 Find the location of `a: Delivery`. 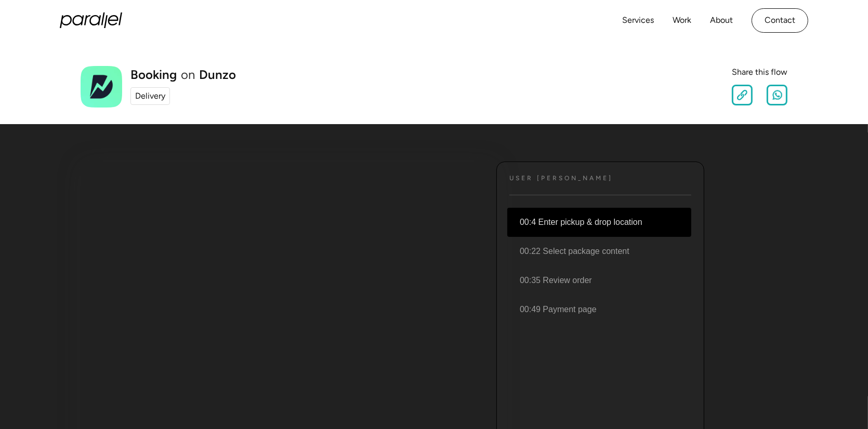

a: Delivery is located at coordinates (150, 96).